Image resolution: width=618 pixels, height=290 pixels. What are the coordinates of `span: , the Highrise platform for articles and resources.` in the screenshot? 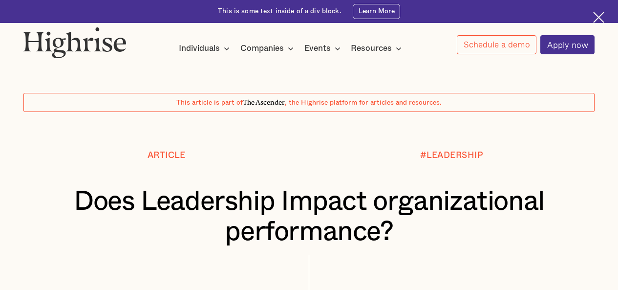 It's located at (363, 103).